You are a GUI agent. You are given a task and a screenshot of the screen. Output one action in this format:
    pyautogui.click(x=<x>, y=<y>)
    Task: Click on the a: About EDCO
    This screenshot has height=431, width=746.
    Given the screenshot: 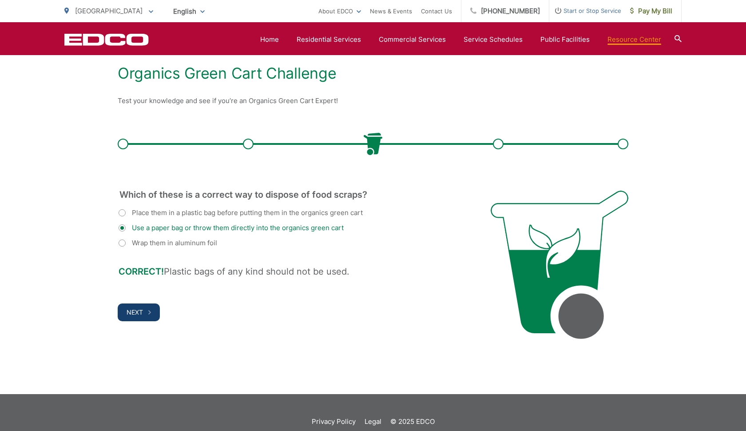 What is the action you would take?
    pyautogui.click(x=340, y=11)
    